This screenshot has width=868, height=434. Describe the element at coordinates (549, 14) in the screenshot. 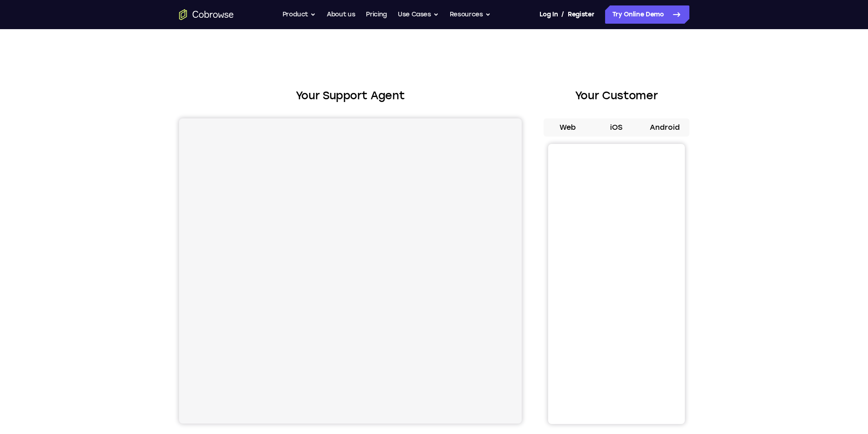

I see `a: Log In` at that location.